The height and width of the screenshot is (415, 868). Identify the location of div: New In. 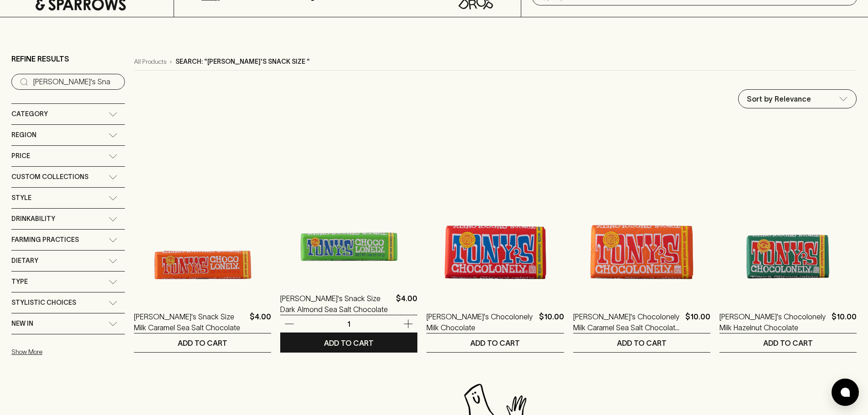
(68, 323).